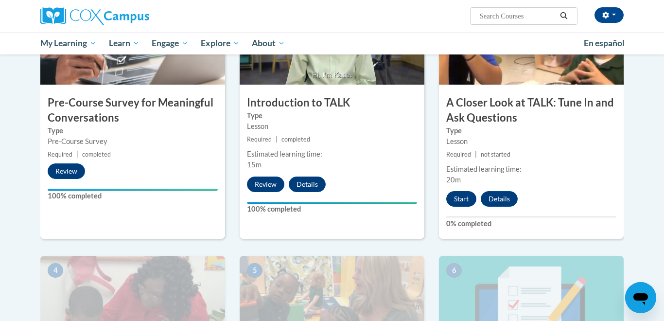  I want to click on span: About, so click(268, 43).